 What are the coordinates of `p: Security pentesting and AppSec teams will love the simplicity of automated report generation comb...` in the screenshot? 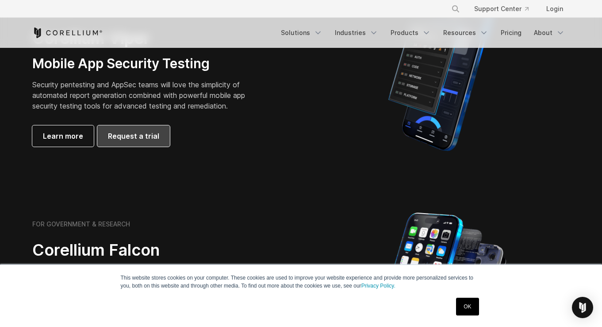 It's located at (146, 95).